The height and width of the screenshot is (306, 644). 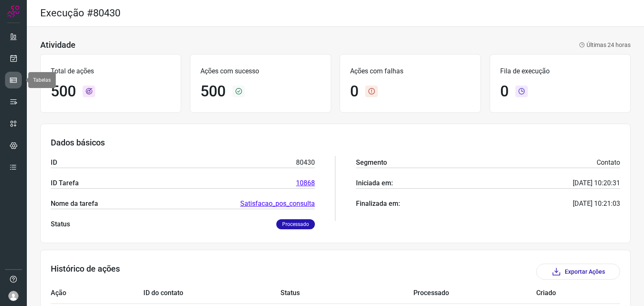 I want to click on h3: Atividade, so click(x=58, y=45).